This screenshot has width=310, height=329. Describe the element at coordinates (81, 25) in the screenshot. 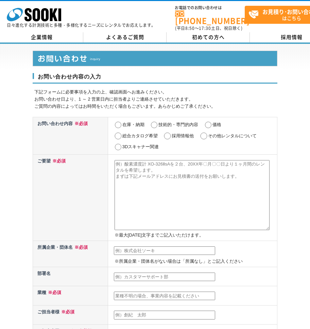

I see `p: 日々進化する計測技術と多種・多様化するニーズにレンタルでお応えします。` at that location.